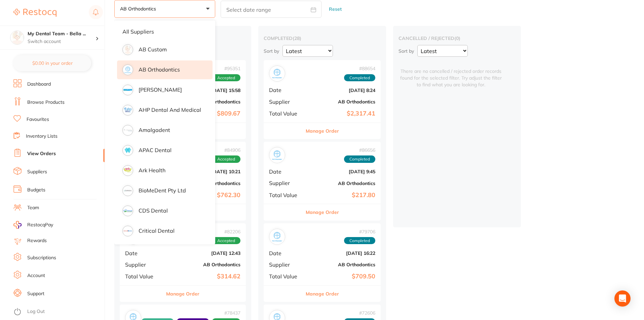 This screenshot has height=320, width=644. I want to click on p: Ark Health, so click(152, 171).